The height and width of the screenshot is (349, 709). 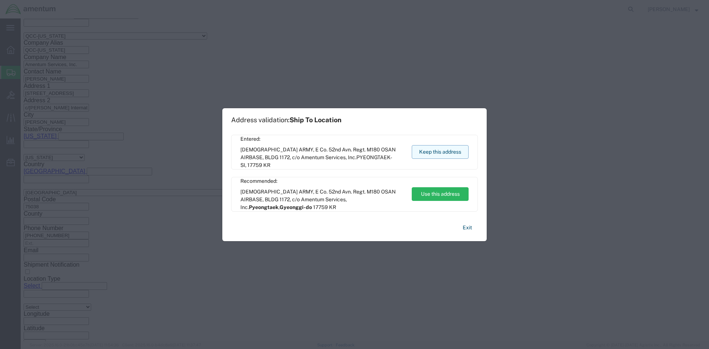 What do you see at coordinates (264, 207) in the screenshot?
I see `span: Pyeongtaek` at bounding box center [264, 207].